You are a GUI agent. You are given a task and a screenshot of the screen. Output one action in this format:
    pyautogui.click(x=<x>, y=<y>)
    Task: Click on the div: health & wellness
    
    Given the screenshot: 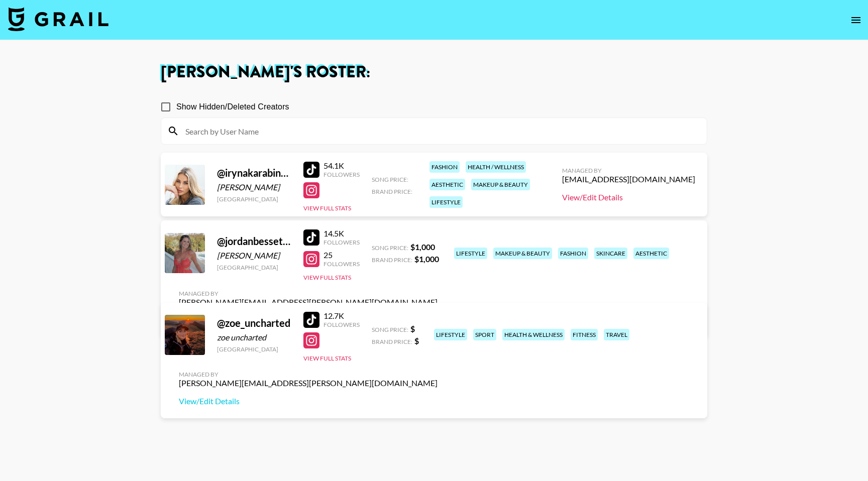 What is the action you would take?
    pyautogui.click(x=533, y=335)
    